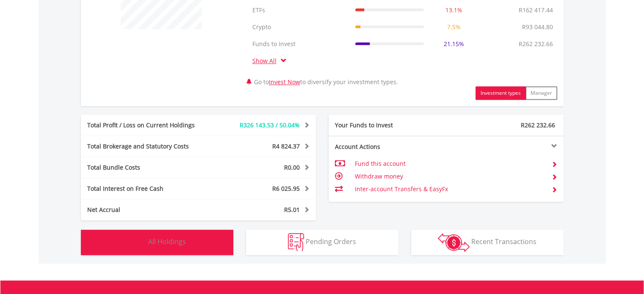 The image size is (644, 294). What do you see at coordinates (270, 125) in the screenshot?
I see `span: R326 143.53 / 50.04%` at bounding box center [270, 125].